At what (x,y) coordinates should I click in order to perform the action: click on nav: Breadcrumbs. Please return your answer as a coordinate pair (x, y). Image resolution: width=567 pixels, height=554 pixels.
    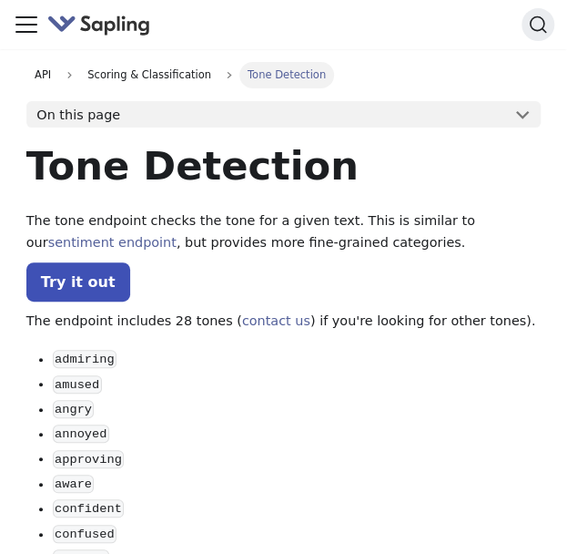
    Looking at the image, I should click on (283, 75).